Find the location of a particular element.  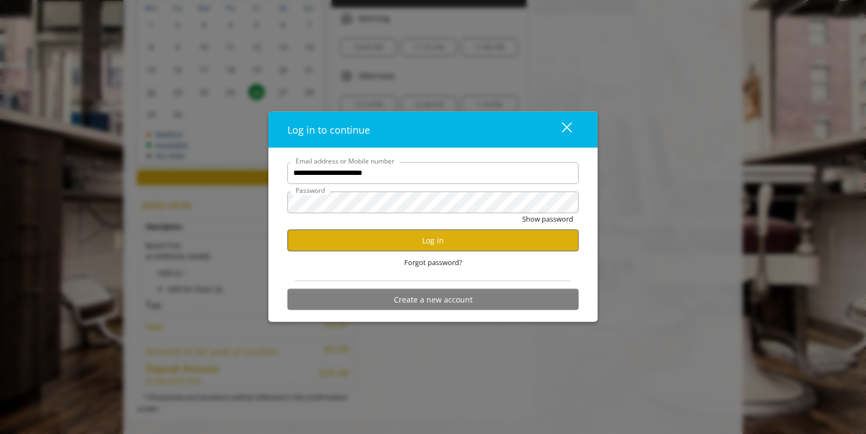

button: Show password is located at coordinates (548, 218).